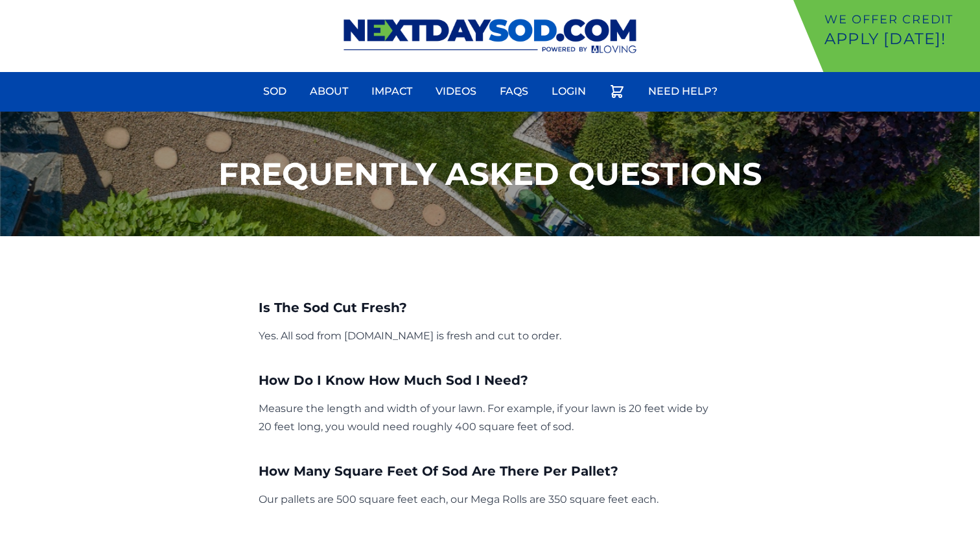  What do you see at coordinates (490, 372) in the screenshot?
I see `h3: How Do I Know How Much Sod I Need?` at bounding box center [490, 372].